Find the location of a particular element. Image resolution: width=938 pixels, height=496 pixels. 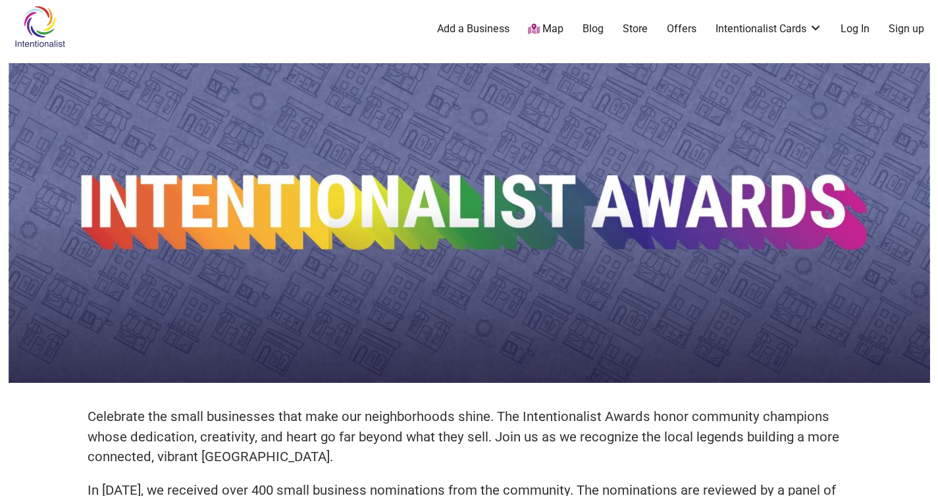

p: Celebrate the small businesses that make our neighborhoods shine. The Intentionalist Awards honor... is located at coordinates (469, 437).